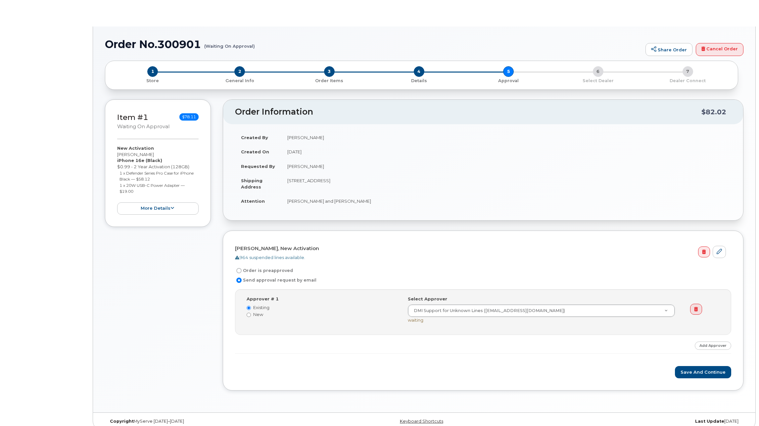 The width and height of the screenshot is (759, 426). I want to click on div: $82.02, so click(713, 112).